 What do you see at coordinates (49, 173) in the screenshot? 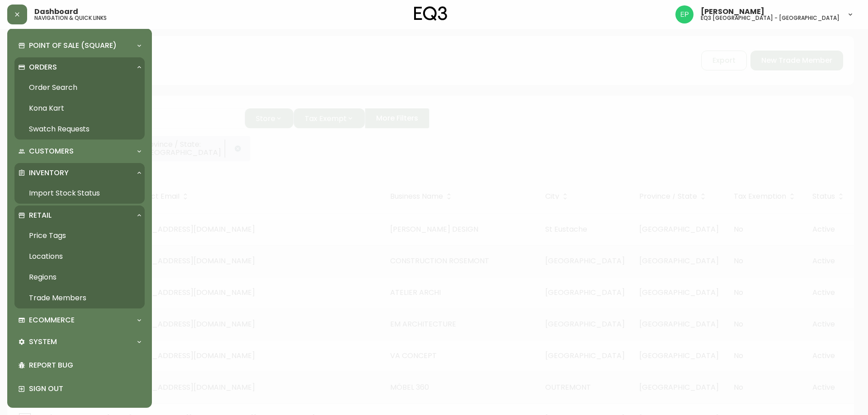
I see `p: Inventory` at bounding box center [49, 173].